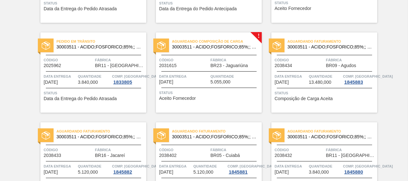  I want to click on span: 2031615, so click(168, 65).